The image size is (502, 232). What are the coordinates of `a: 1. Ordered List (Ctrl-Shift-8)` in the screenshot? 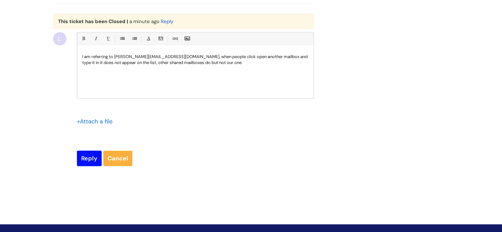 It's located at (134, 39).